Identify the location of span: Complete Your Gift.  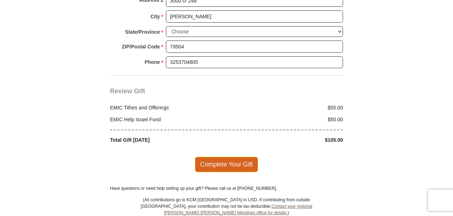
(227, 164).